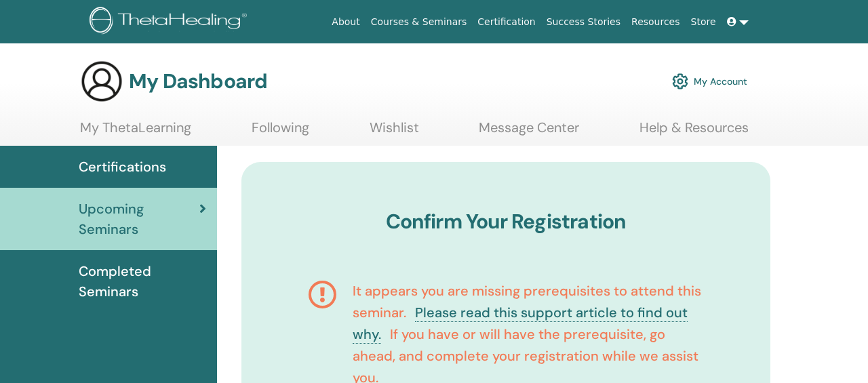  What do you see at coordinates (102, 82) in the screenshot?
I see `img: generic-user-icon.jpg` at bounding box center [102, 82].